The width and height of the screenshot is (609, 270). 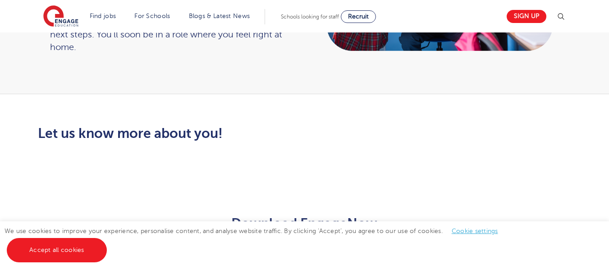 What do you see at coordinates (61, 17) in the screenshot?
I see `img: Engage Education` at bounding box center [61, 17].